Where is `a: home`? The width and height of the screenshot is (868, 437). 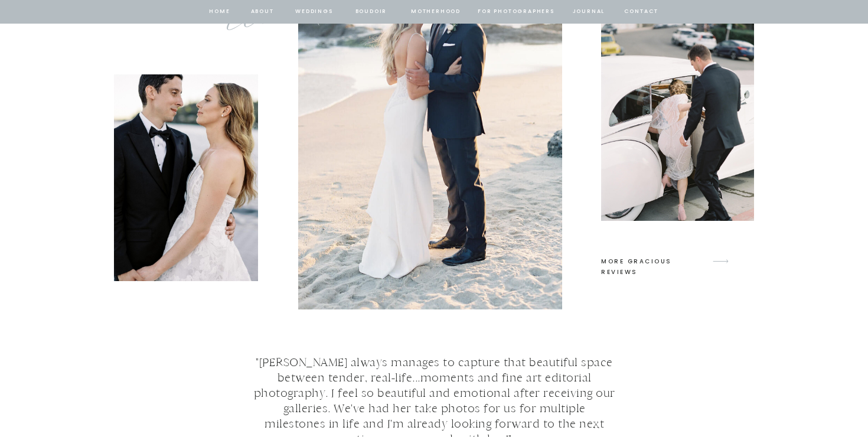
a: home is located at coordinates (220, 12).